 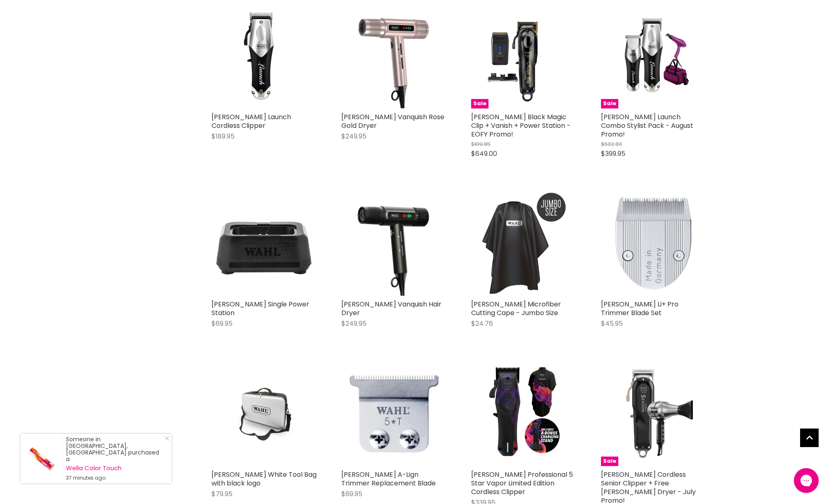 What do you see at coordinates (115, 468) in the screenshot?
I see `a: Wella Color Touch` at bounding box center [115, 468].